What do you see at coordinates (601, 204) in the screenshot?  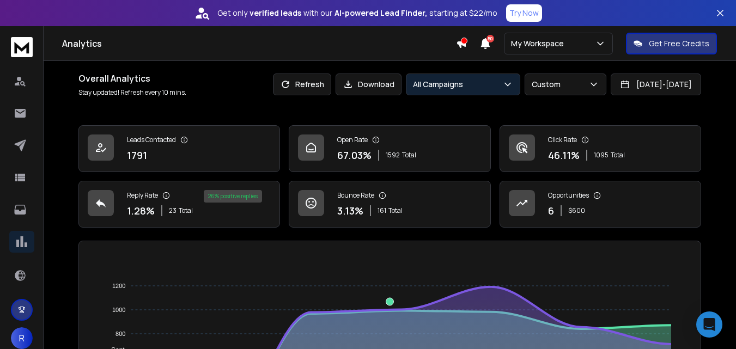 I see `a: Opportunities6$600` at bounding box center [601, 204].